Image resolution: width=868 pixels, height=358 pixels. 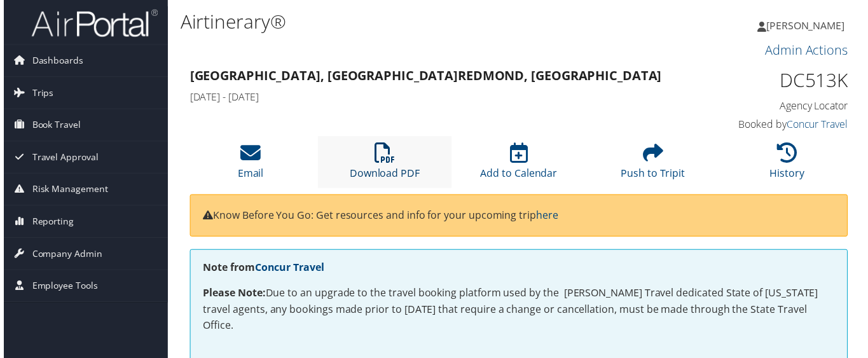 What do you see at coordinates (405, 22) in the screenshot?
I see `h1: Airtinerary®` at bounding box center [405, 22].